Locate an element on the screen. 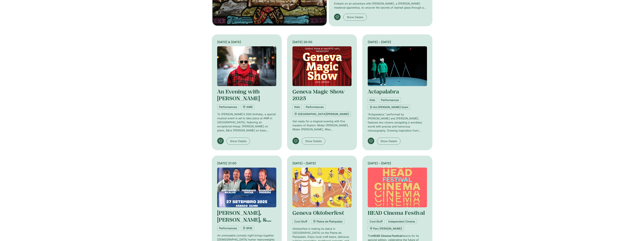  img: Coolturalia - Oktoberfest Genève is located at coordinates (322, 187).